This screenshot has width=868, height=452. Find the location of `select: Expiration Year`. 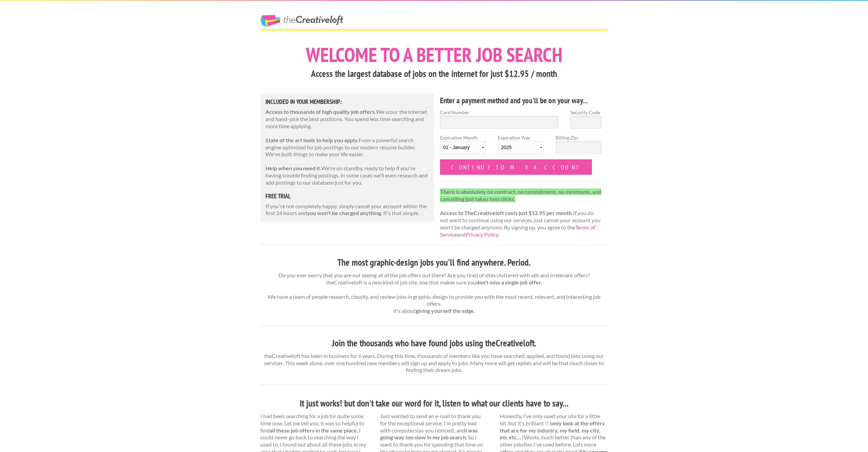

select: Expiration Year is located at coordinates (521, 148).